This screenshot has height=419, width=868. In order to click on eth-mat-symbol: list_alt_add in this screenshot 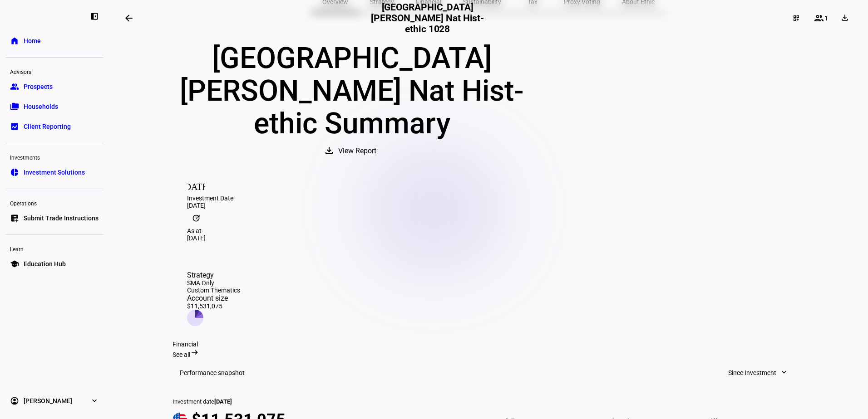, I will do `click(15, 218)`.